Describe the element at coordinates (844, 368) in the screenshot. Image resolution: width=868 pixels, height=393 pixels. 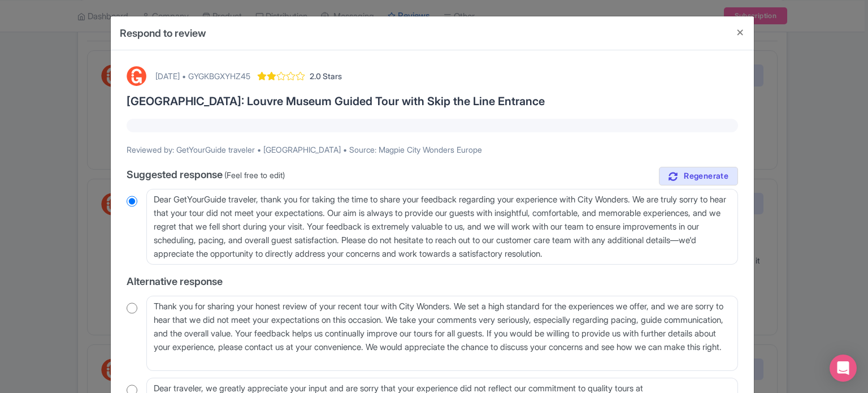
I see `div: Open Intercom Messenger` at that location.